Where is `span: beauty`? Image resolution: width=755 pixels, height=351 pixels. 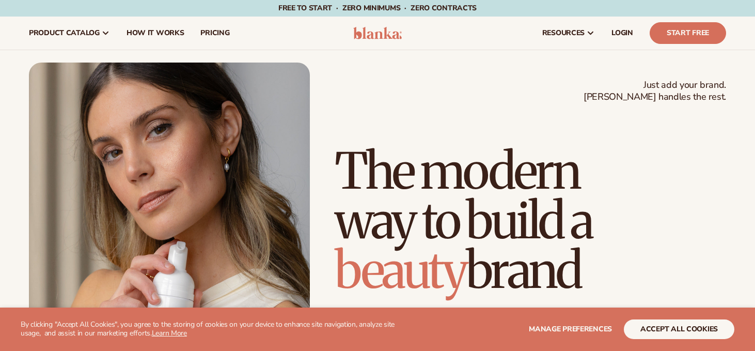
span: beauty is located at coordinates (400, 270).